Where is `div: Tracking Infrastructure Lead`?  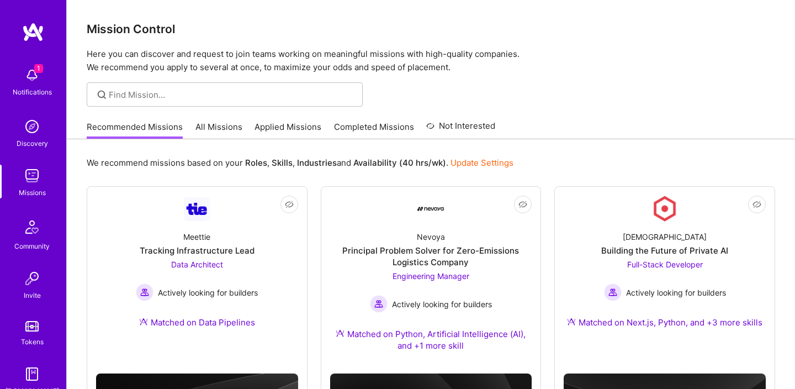 div: Tracking Infrastructure Lead is located at coordinates (197, 250).